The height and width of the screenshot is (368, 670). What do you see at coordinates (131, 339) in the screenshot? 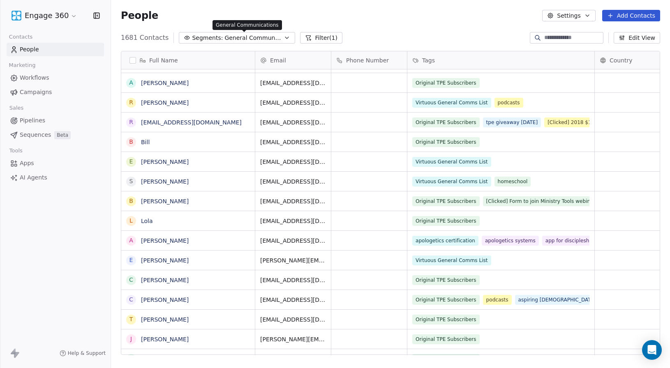
I see `div: J` at bounding box center [131, 339].